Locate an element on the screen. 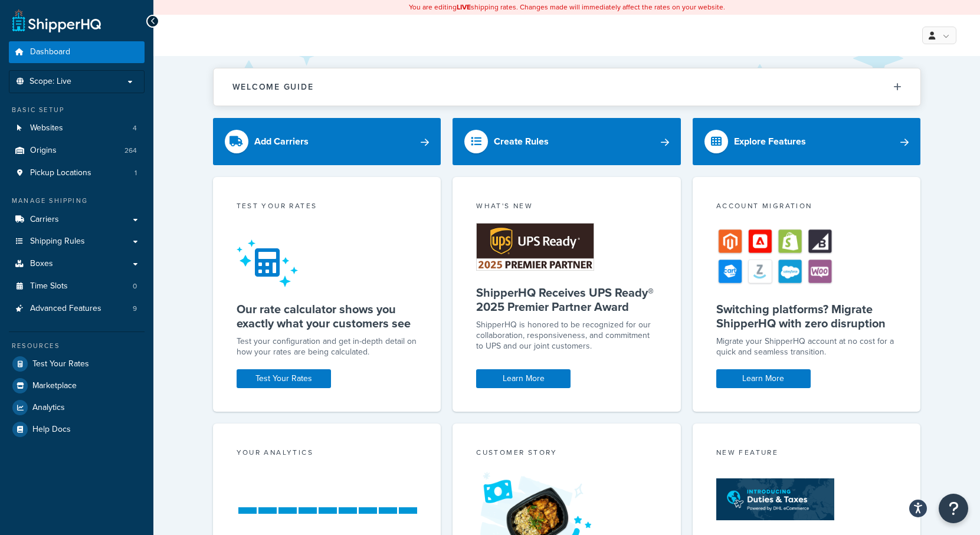  h5: ShipperHQ Receives UPS Ready® 2025 Premier Partner Award is located at coordinates (566, 299).